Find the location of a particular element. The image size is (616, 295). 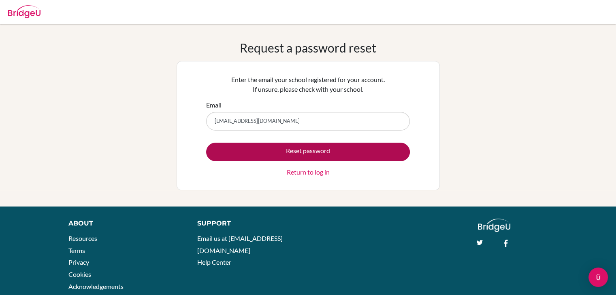

img: Bridge-U is located at coordinates (24, 12).